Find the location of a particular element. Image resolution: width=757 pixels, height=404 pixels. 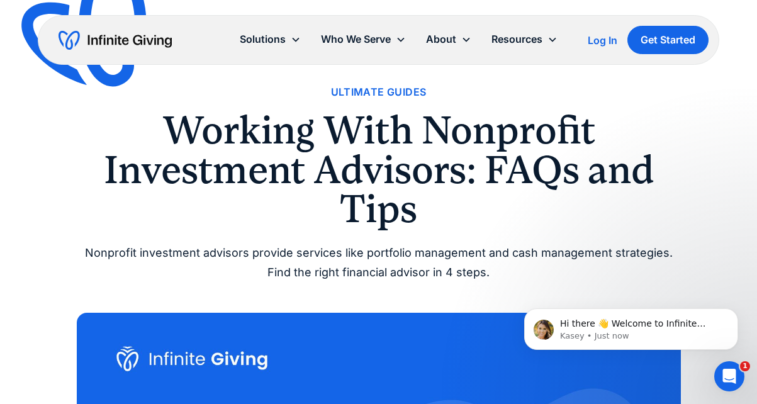

img: Profile image for Kasey is located at coordinates (38, 48).